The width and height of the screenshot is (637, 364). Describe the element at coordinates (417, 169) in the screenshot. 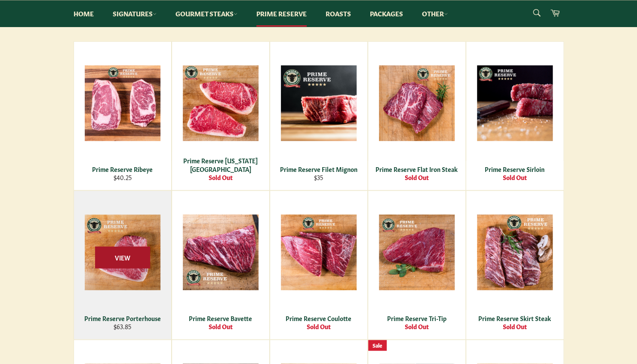

I see `div: Prime Reserve Flat Iron Steak` at that location.